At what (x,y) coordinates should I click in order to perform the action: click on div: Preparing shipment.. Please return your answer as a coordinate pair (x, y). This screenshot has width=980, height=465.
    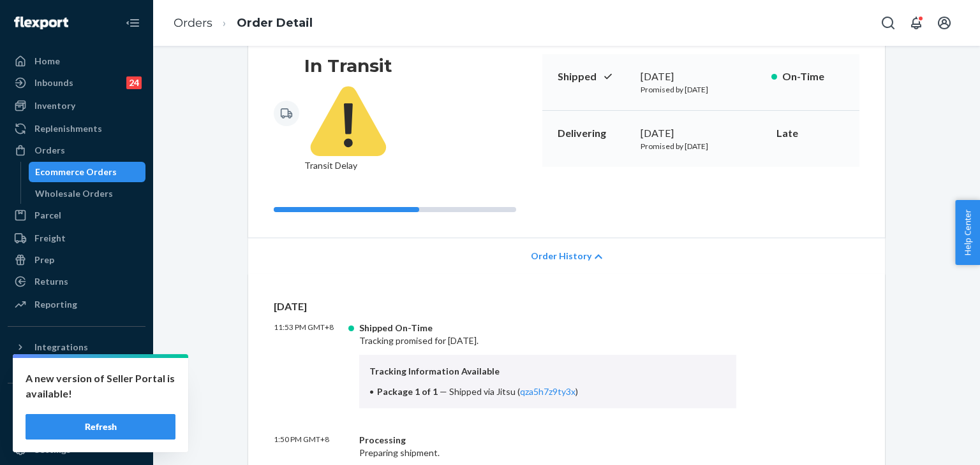
    Looking at the image, I should click on (548, 447).